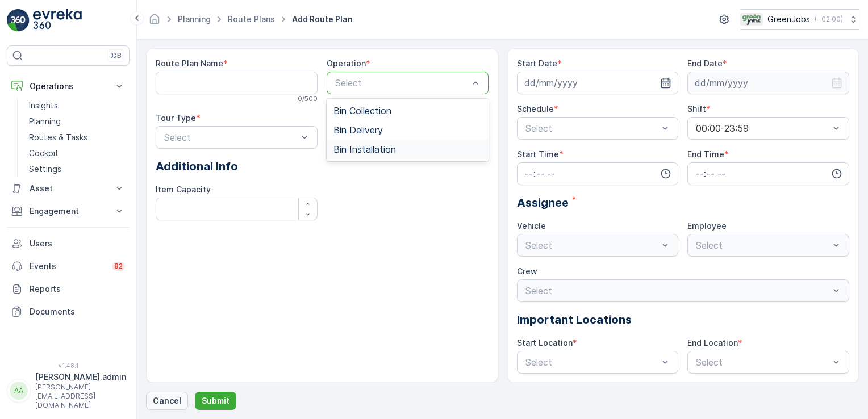 The height and width of the screenshot is (419, 868). Describe the element at coordinates (175, 117) in the screenshot. I see `label: Tour Type` at that location.